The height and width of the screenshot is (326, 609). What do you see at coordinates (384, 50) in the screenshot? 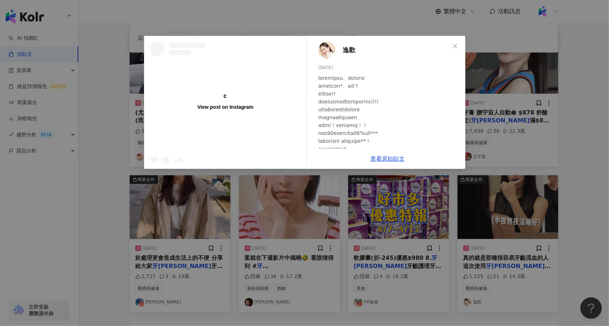
I see `a: KOL Avatar逸歡` at bounding box center [384, 50].